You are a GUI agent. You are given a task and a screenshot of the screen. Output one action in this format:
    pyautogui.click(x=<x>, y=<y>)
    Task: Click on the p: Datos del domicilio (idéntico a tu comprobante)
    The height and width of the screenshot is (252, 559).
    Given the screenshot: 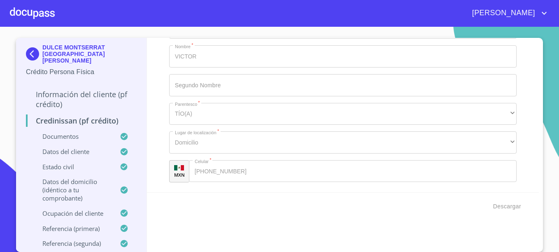 What is the action you would take?
    pyautogui.click(x=73, y=190)
    